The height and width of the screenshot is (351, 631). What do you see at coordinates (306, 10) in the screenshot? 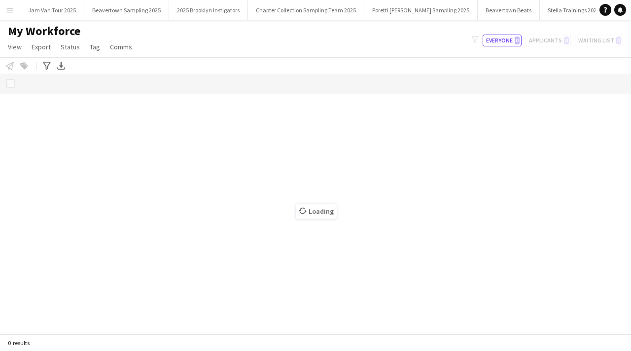
I see `button: Chapter Collection Sampling Team 2025` at bounding box center [306, 10].